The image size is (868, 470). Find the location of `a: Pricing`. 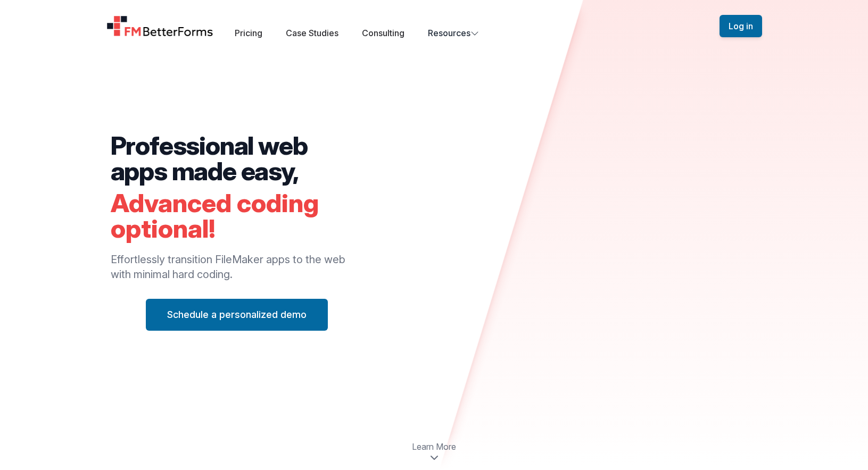

a: Pricing is located at coordinates (249, 33).